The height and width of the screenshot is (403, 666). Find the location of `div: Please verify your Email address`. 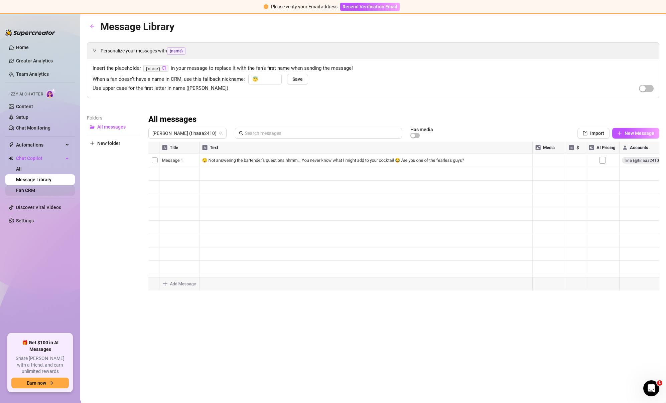

div: Please verify your Email address is located at coordinates (304, 7).